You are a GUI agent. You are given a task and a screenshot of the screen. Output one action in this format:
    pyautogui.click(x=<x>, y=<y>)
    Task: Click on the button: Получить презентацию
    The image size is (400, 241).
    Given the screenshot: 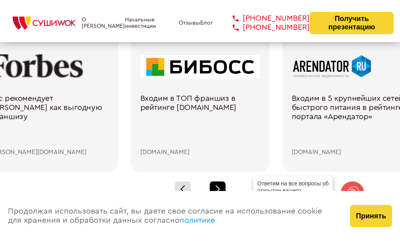 What is the action you would take?
    pyautogui.click(x=351, y=23)
    